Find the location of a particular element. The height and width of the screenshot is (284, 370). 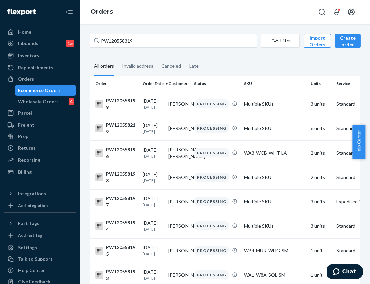

div: WA3-WCB-WHT-LA is located at coordinates (275, 153).